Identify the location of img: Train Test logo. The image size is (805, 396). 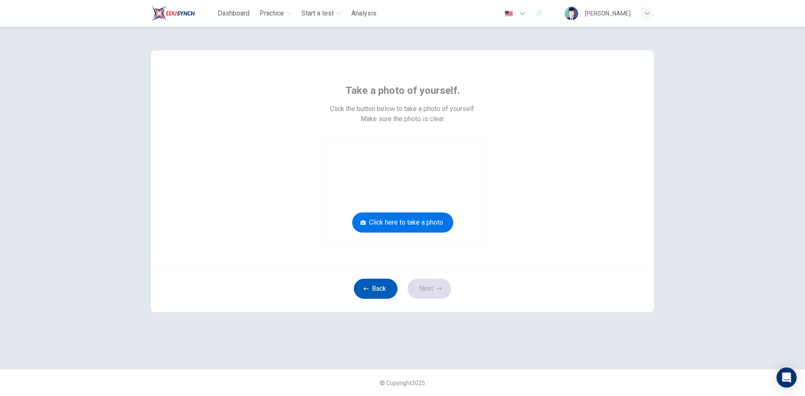
(173, 13).